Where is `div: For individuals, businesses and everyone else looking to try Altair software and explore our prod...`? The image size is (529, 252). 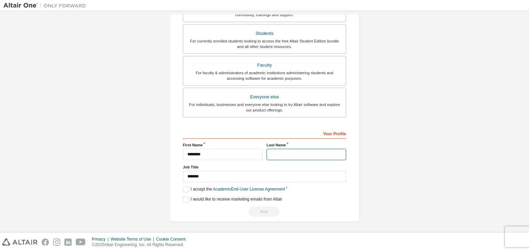 div: For individuals, businesses and everyone else looking to try Altair software and explore our prod... is located at coordinates (265, 107).